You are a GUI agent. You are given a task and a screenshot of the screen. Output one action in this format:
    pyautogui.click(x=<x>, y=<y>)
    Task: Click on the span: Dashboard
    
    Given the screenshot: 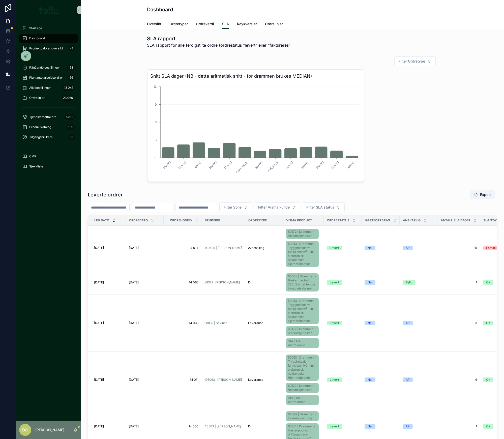 What is the action you would take?
    pyautogui.click(x=37, y=39)
    